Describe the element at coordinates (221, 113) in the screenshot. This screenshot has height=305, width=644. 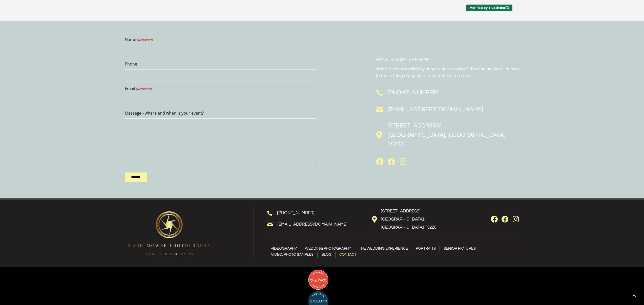
I see `label: Message - where and when is your event?` at that location.